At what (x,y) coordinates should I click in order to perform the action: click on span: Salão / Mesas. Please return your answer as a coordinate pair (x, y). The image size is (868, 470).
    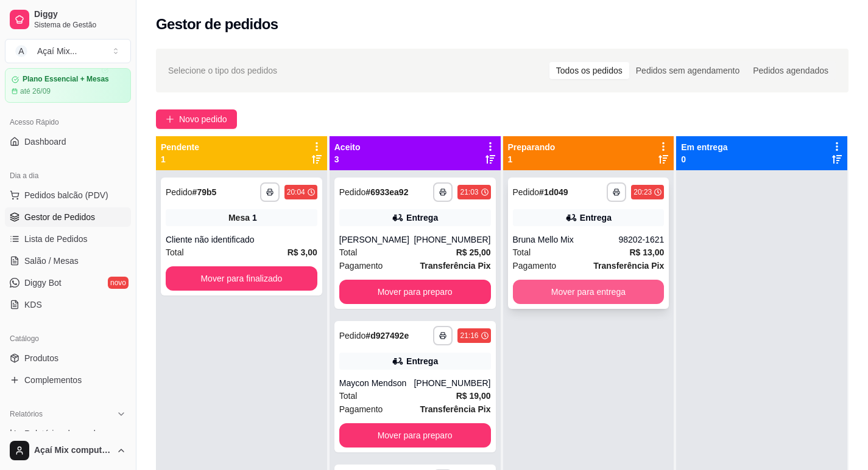
    Looking at the image, I should click on (51, 261).